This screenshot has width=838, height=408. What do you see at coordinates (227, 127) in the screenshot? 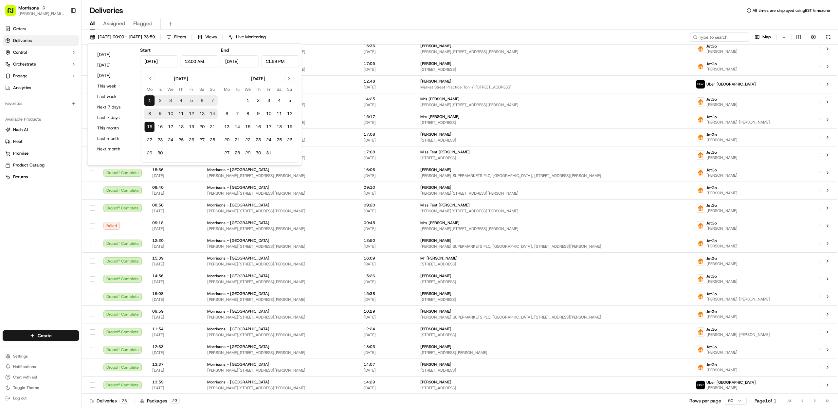
I see `button: 13` at bounding box center [227, 127].